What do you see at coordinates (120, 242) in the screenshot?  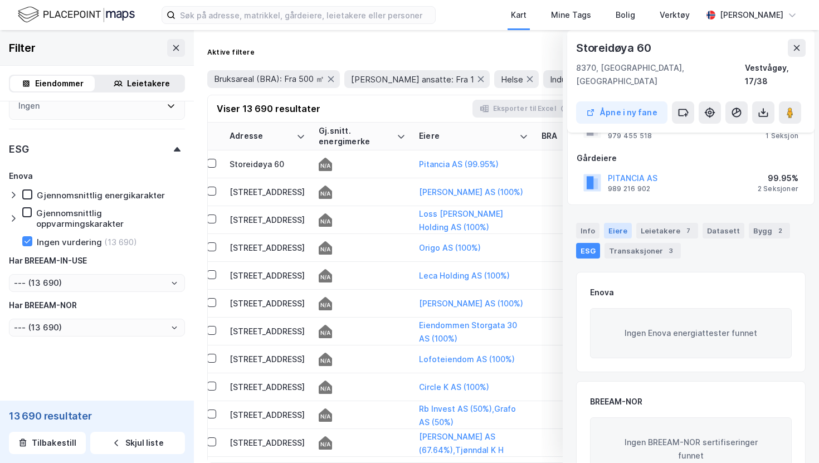 I see `div: (13 690)` at bounding box center [120, 242].